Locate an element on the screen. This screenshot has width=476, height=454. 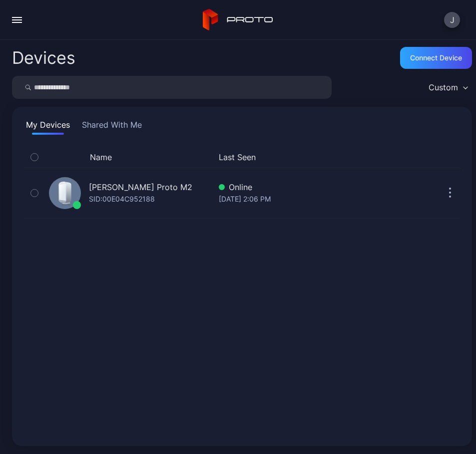
div: Connect device is located at coordinates (435, 58).